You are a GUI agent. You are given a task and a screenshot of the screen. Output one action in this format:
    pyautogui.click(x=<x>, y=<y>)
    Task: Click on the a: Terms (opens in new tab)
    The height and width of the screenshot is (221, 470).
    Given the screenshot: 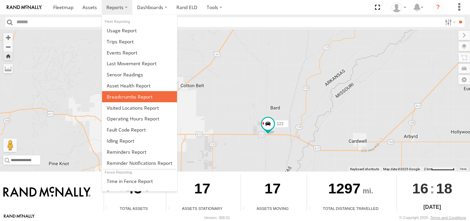 What is the action you would take?
    pyautogui.click(x=463, y=169)
    